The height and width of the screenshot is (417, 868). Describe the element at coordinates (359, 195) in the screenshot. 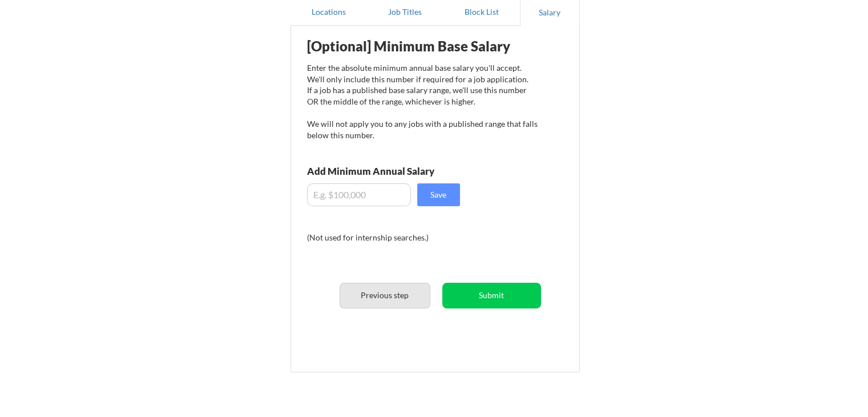

I see `input: E.g. $100,000` at that location.